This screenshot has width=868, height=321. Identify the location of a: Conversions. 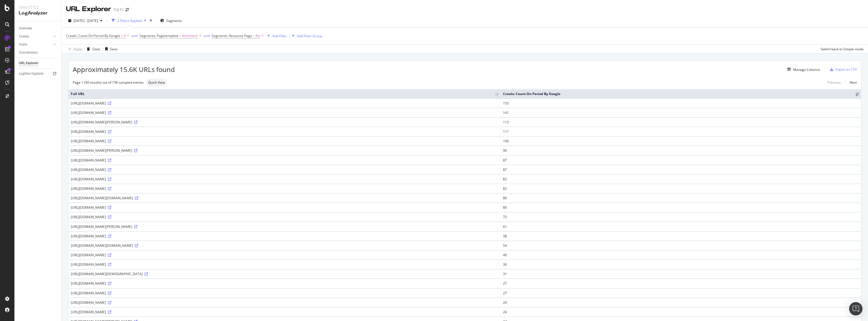
(38, 53).